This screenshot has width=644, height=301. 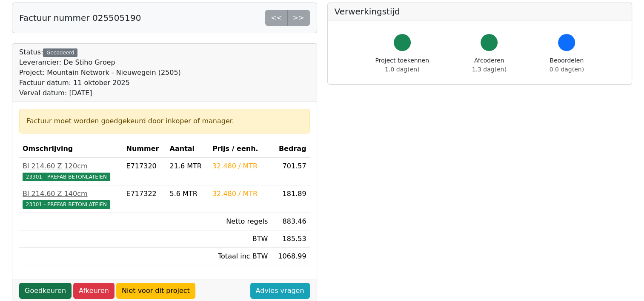 What do you see at coordinates (100, 73) in the screenshot?
I see `div: Project: Mountain Network - Nieuwegein (2505)` at bounding box center [100, 73].